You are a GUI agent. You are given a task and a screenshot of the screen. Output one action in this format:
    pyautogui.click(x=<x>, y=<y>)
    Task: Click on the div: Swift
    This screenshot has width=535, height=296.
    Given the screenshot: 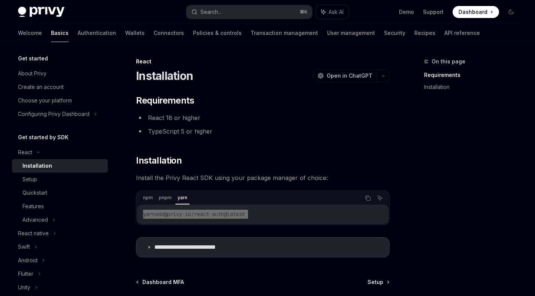 What is the action you would take?
    pyautogui.click(x=24, y=247)
    